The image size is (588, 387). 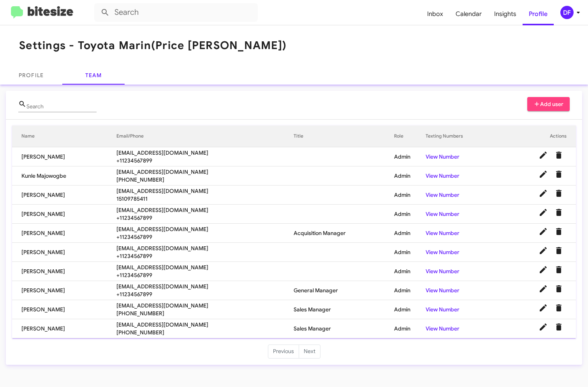 What do you see at coordinates (205, 199) in the screenshot?
I see `span: 15109785411` at bounding box center [205, 199].